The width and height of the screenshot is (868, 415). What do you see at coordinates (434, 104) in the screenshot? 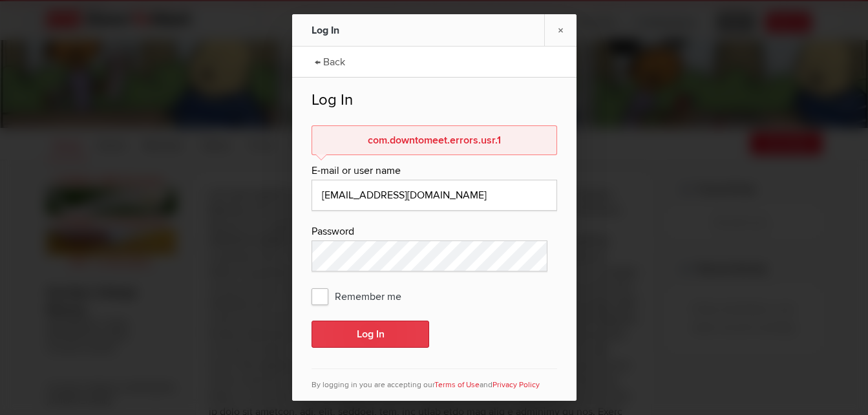
I see `h2: Log In` at bounding box center [434, 104].